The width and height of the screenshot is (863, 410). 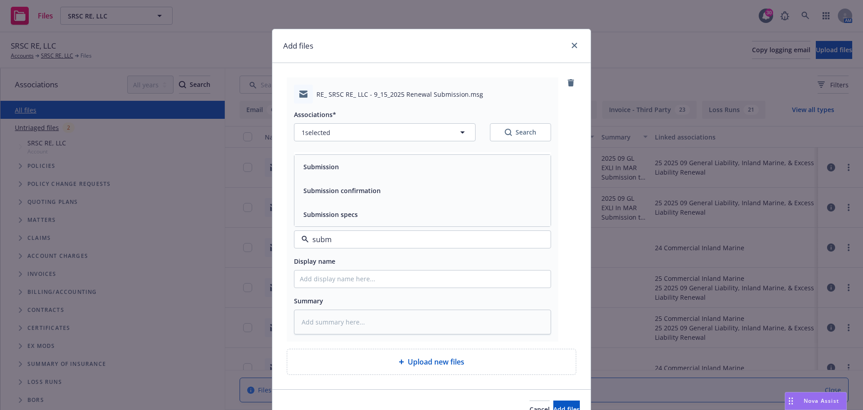 What do you see at coordinates (342, 190) in the screenshot?
I see `button: Submission confirmation` at bounding box center [342, 190].